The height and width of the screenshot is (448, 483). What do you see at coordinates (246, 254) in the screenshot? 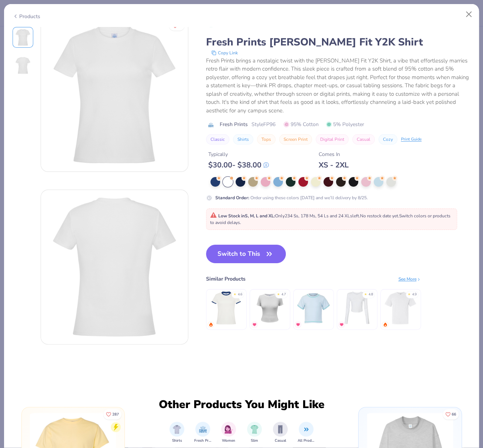
I see `button: Switch to This` at bounding box center [246, 254].